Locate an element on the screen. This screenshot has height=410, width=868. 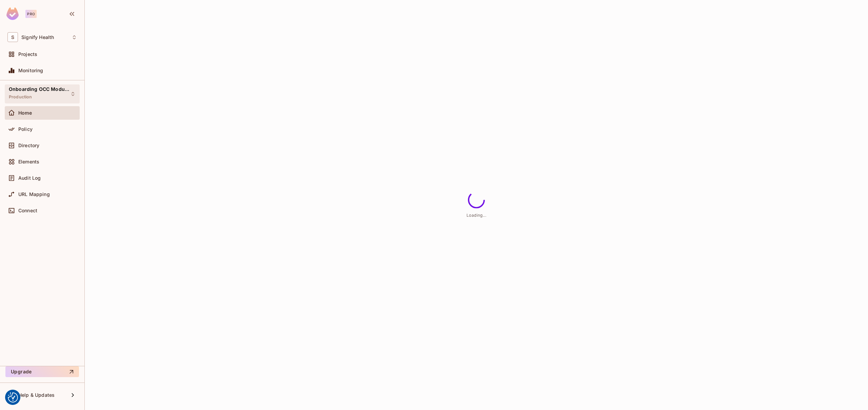
img: Revisit consent button is located at coordinates (13, 397).